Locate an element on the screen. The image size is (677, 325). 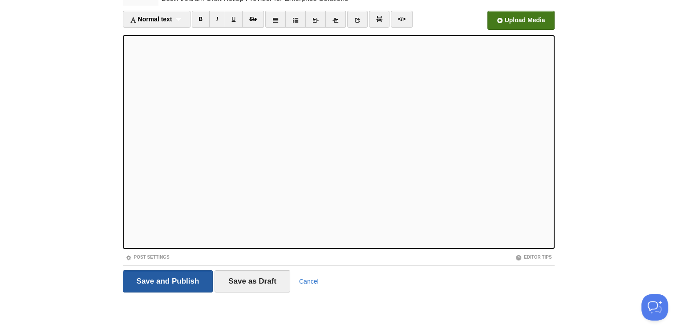
input: Save and Publish is located at coordinates (168, 281).